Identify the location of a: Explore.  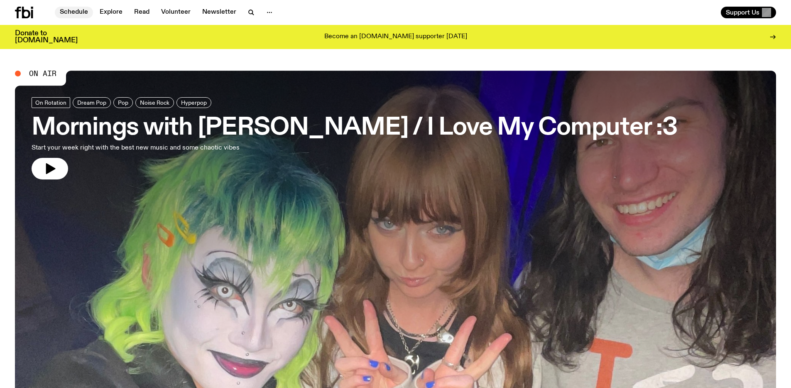
(111, 12).